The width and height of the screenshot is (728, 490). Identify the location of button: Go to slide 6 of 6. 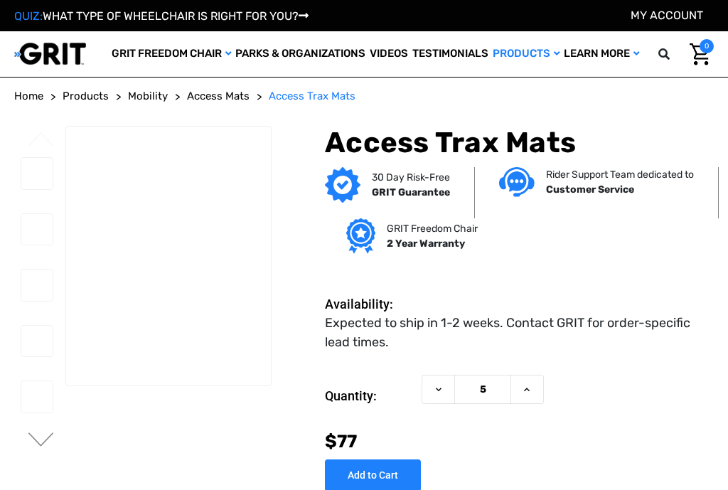
(41, 141).